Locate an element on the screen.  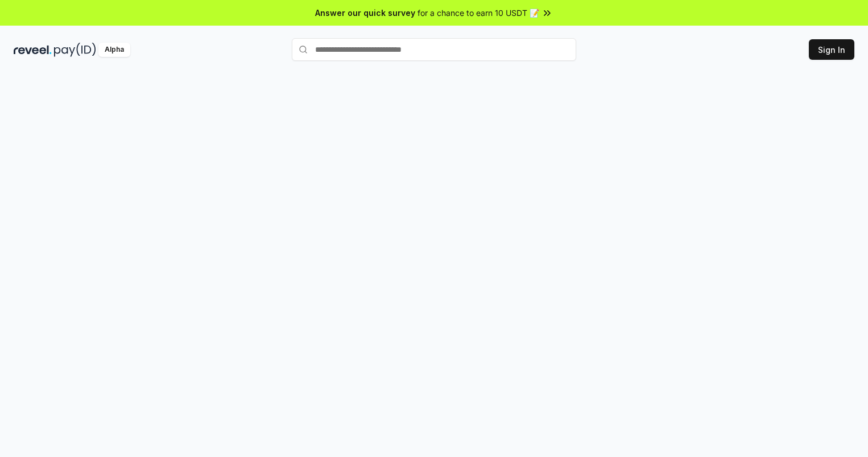
img: pay_id is located at coordinates (75, 49).